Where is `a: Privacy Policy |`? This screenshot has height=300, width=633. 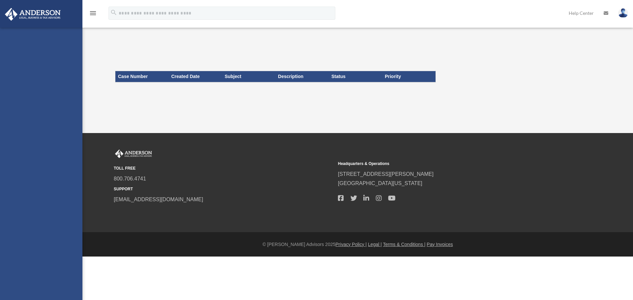 a: Privacy Policy | is located at coordinates (351, 245).